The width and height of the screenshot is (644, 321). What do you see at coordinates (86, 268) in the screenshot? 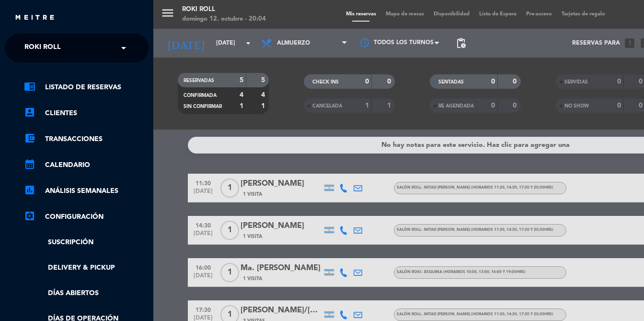
I see `a: Delivery & Pickup` at bounding box center [86, 268].